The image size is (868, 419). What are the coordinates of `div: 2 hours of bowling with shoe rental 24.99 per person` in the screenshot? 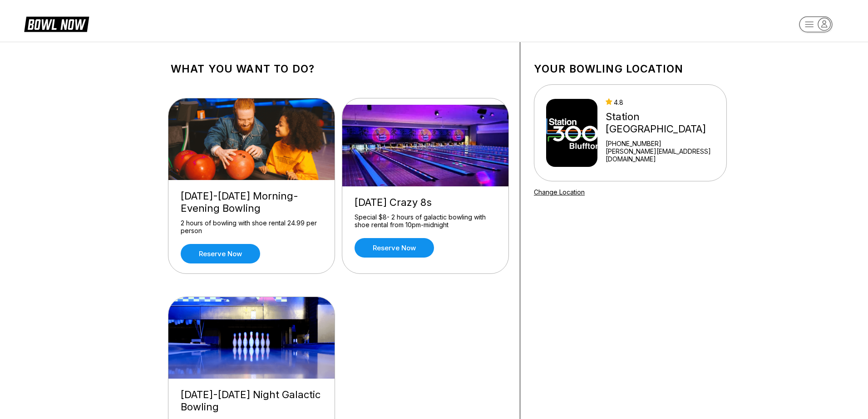 It's located at (252, 227).